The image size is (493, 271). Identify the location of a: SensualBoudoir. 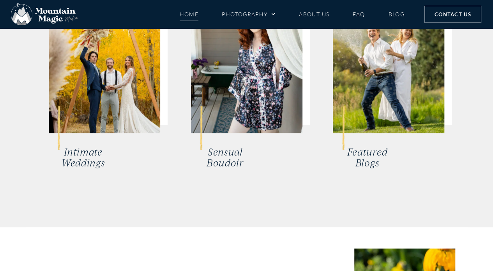
(225, 158).